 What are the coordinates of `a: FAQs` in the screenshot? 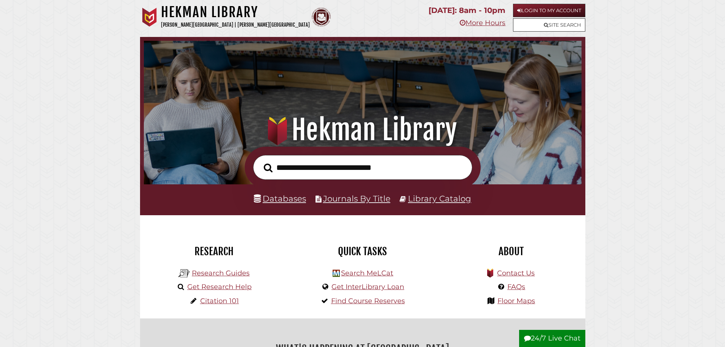 It's located at (516, 286).